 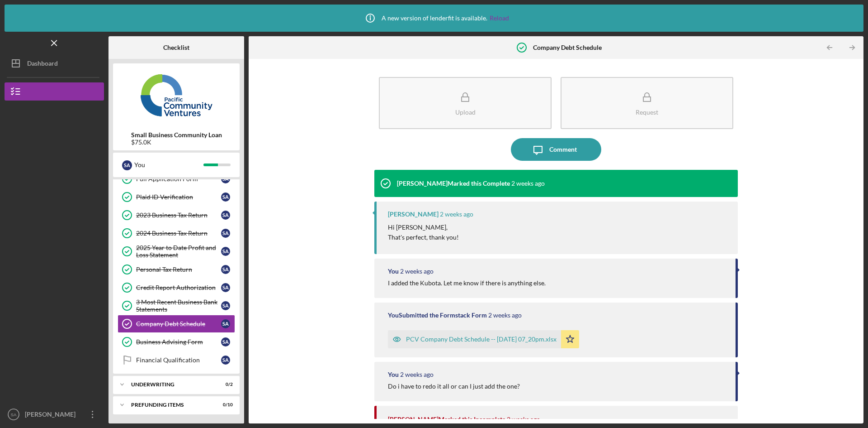 I want to click on a: Dashboard, so click(x=54, y=64).